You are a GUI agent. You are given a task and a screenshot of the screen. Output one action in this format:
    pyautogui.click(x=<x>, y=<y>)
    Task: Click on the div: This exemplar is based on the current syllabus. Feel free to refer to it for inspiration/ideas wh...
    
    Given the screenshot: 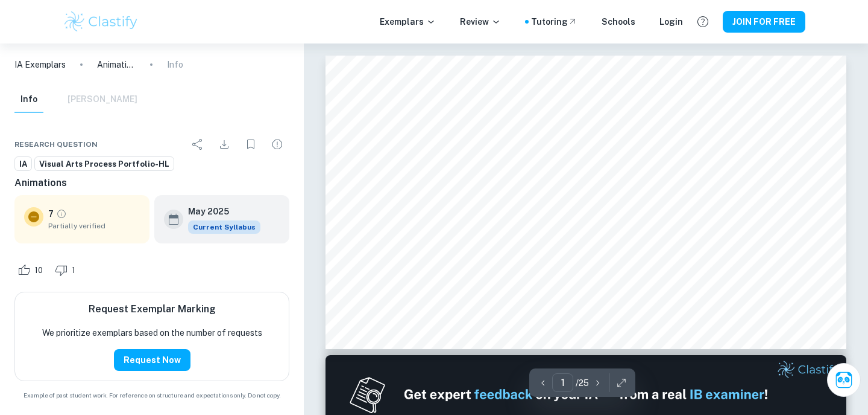 What is the action you would take?
    pyautogui.click(x=224, y=227)
    